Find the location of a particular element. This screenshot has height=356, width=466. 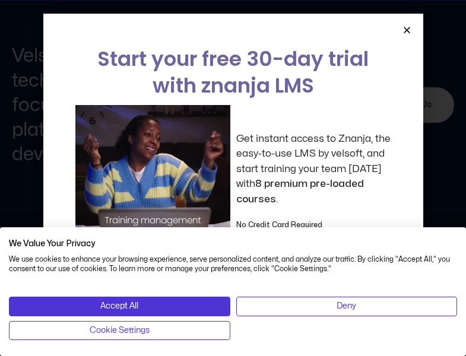

img: a woman sitting at her laptop dancing is located at coordinates (152, 182).